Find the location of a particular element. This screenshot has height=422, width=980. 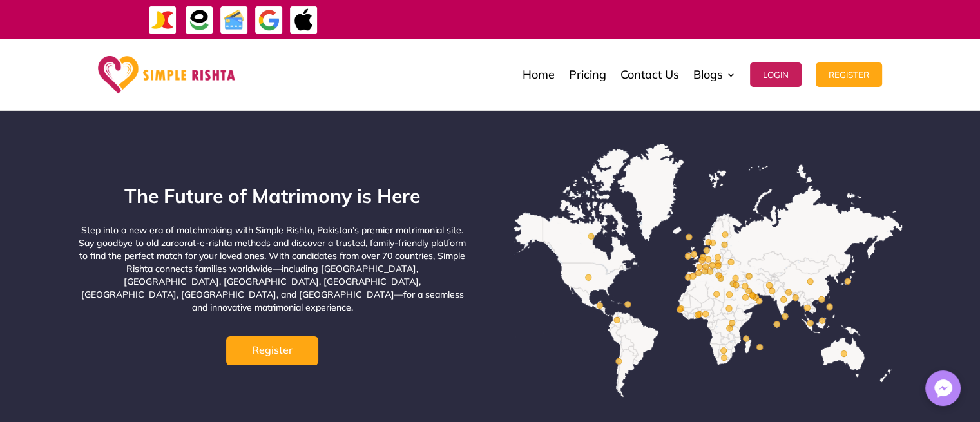

img: GooglePay-icon is located at coordinates (268, 20).